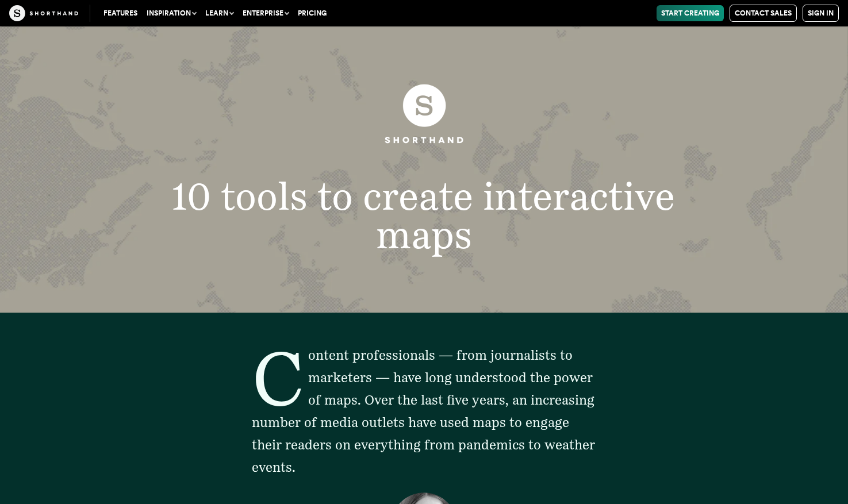 The height and width of the screenshot is (504, 848). What do you see at coordinates (763, 13) in the screenshot?
I see `a: Contact Sales` at bounding box center [763, 13].